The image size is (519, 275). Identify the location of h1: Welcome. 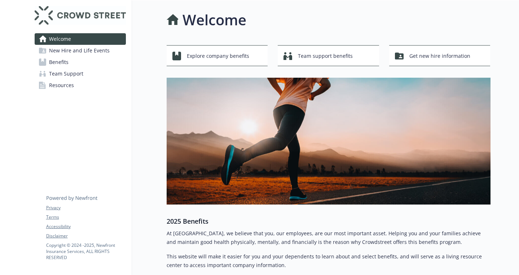
(214, 20).